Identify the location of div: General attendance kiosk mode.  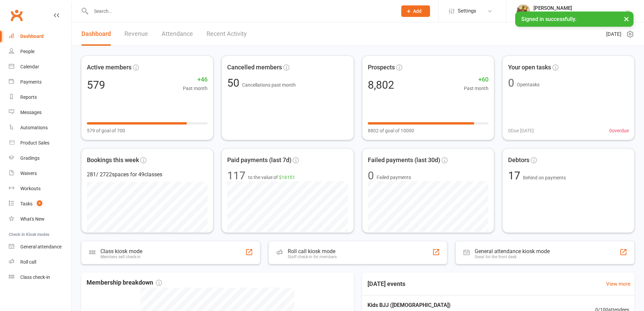
(512, 251).